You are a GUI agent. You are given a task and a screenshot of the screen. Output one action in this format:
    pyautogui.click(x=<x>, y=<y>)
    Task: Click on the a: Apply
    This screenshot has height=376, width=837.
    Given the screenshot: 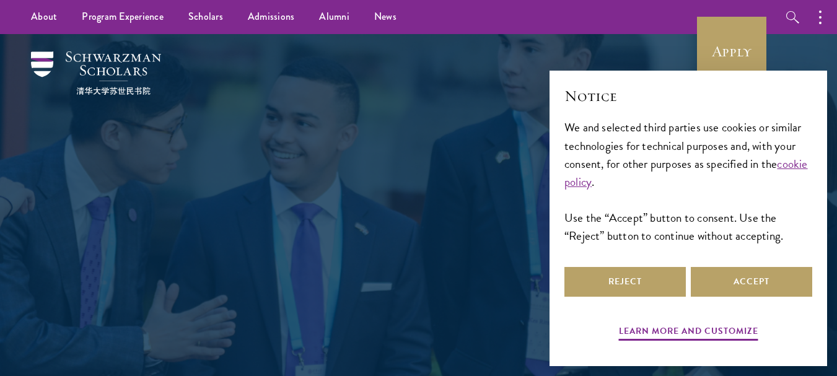 What is the action you would take?
    pyautogui.click(x=731, y=51)
    